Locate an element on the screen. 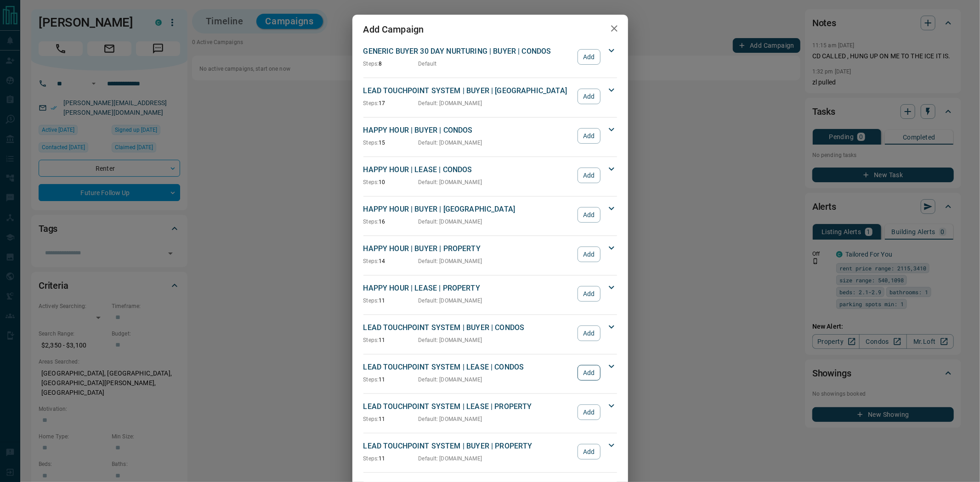 The height and width of the screenshot is (482, 980). p: LEAD TOUCHPOINT SYSTEM | LEASE | CONDOS is located at coordinates (468, 367).